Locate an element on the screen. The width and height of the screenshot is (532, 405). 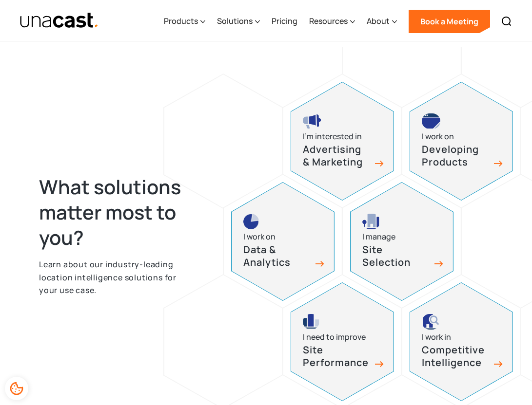
div: I’m interested in is located at coordinates (332, 137).